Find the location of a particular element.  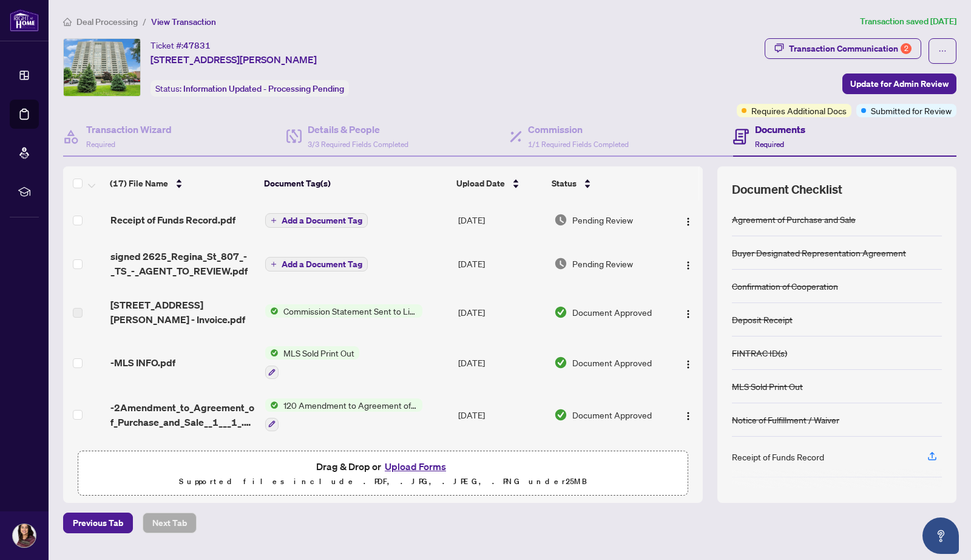

h4: Details & People is located at coordinates (358, 130).